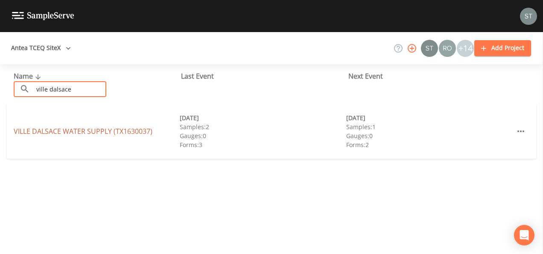 The image size is (543, 254). What do you see at coordinates (41, 48) in the screenshot?
I see `button: Antea TCEQ SiteX` at bounding box center [41, 48].